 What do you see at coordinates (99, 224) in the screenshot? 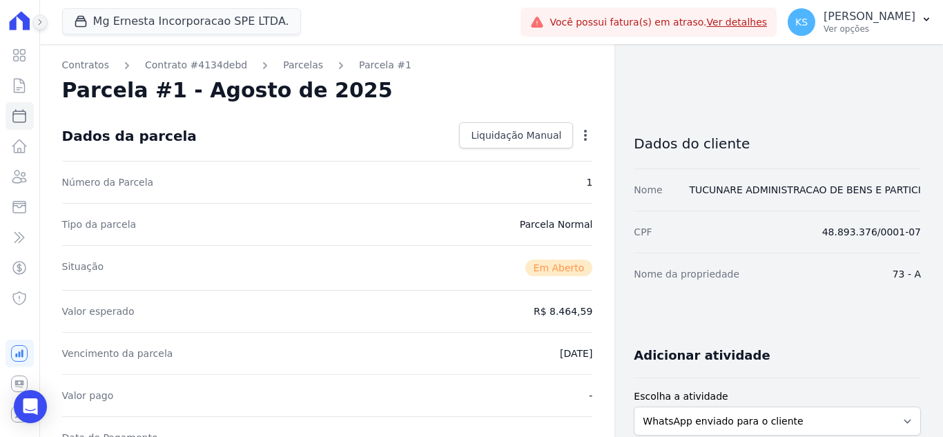
I see `dt: Tipo da parcela` at bounding box center [99, 224].